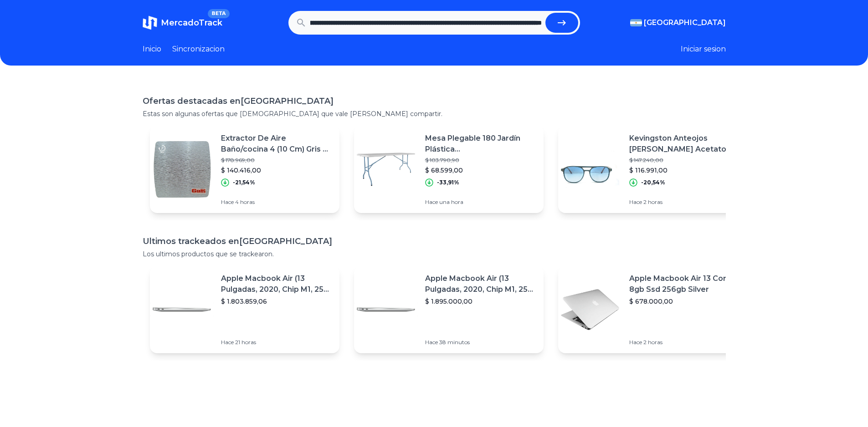  I want to click on p: $ 678.000,00, so click(685, 302).